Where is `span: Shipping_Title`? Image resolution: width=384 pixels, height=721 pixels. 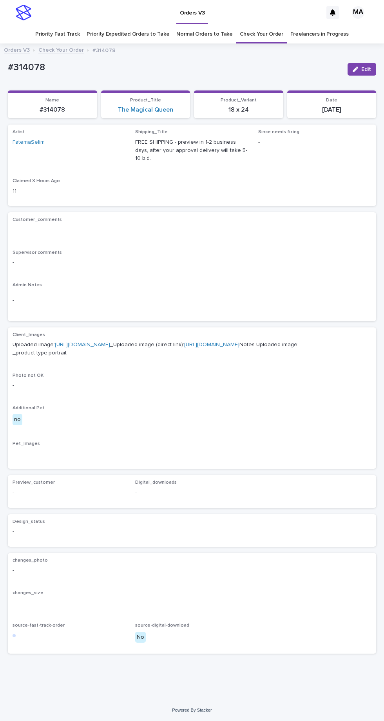 span: Shipping_Title is located at coordinates (151, 132).